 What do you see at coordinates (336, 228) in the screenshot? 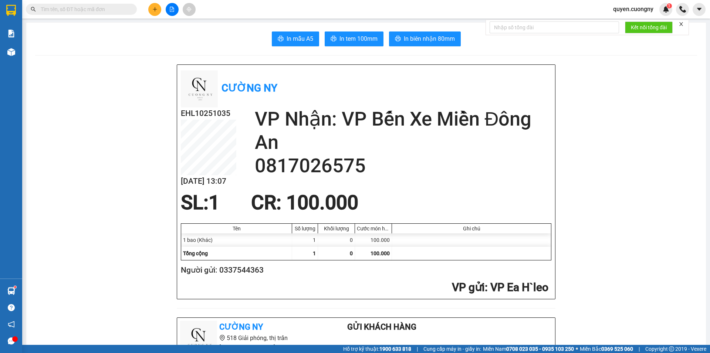
I see `div: Khối lượng` at bounding box center [336, 228].